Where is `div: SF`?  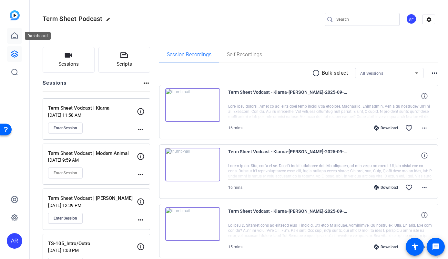
div: SF is located at coordinates (411, 19).